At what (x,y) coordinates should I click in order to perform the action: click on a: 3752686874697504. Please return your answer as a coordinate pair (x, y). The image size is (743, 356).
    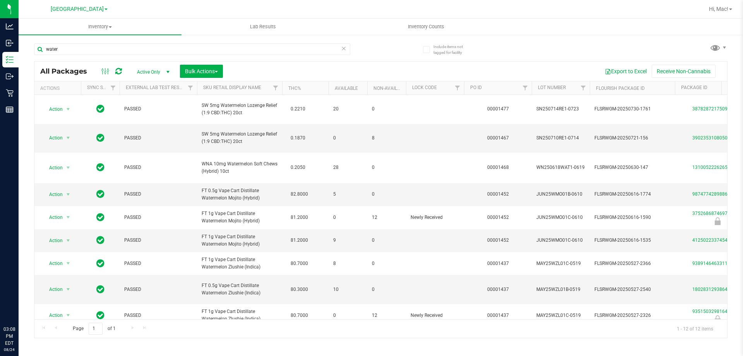
    Looking at the image, I should click on (714, 213).